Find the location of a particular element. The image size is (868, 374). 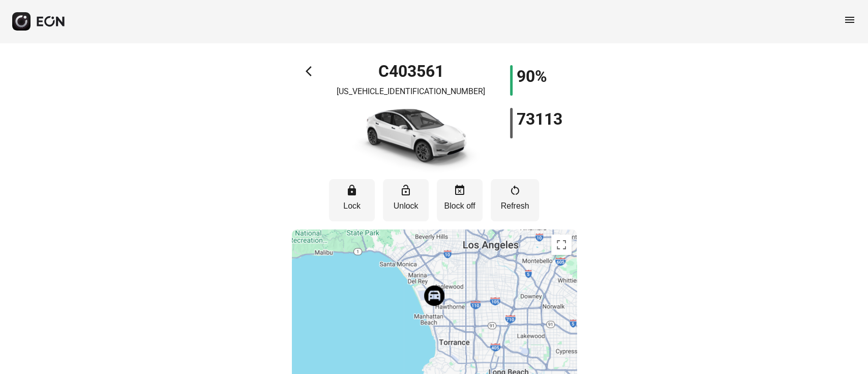

h1: 73113 is located at coordinates (539, 119).